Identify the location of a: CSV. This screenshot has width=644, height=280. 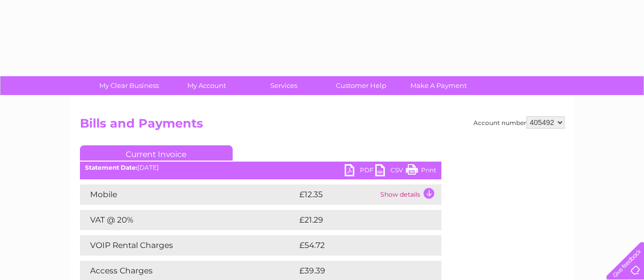
(391, 172).